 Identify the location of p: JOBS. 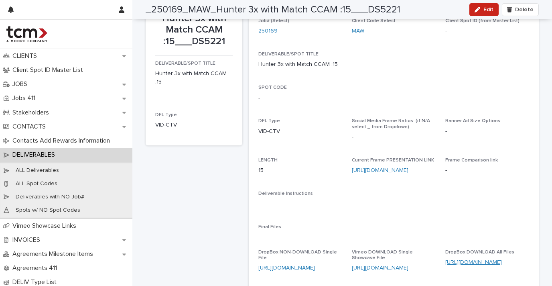
(21, 84).